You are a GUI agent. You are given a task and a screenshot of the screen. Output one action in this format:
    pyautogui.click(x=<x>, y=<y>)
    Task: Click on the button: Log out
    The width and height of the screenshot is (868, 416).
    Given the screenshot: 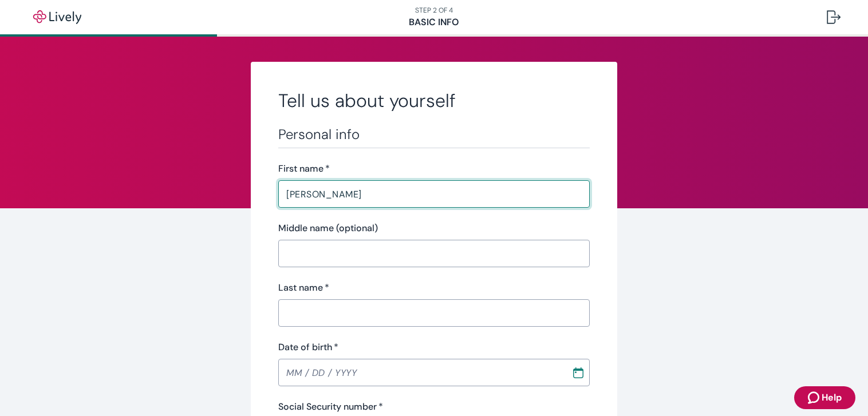 What is the action you would take?
    pyautogui.click(x=833, y=17)
    